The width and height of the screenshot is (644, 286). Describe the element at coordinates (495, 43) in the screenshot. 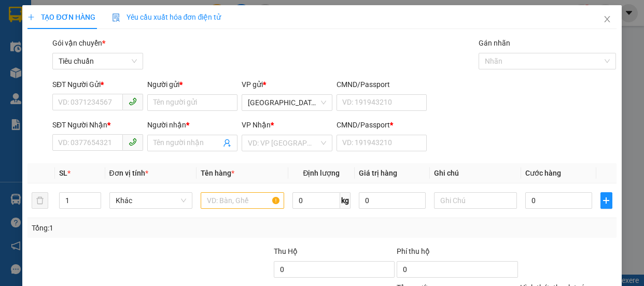

I see `label: Gán nhãn` at that location.